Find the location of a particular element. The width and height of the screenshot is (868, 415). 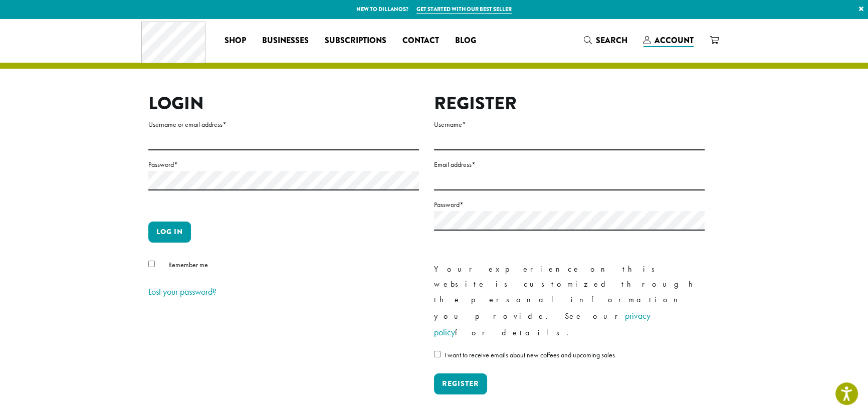

h2: Login is located at coordinates (284, 103).